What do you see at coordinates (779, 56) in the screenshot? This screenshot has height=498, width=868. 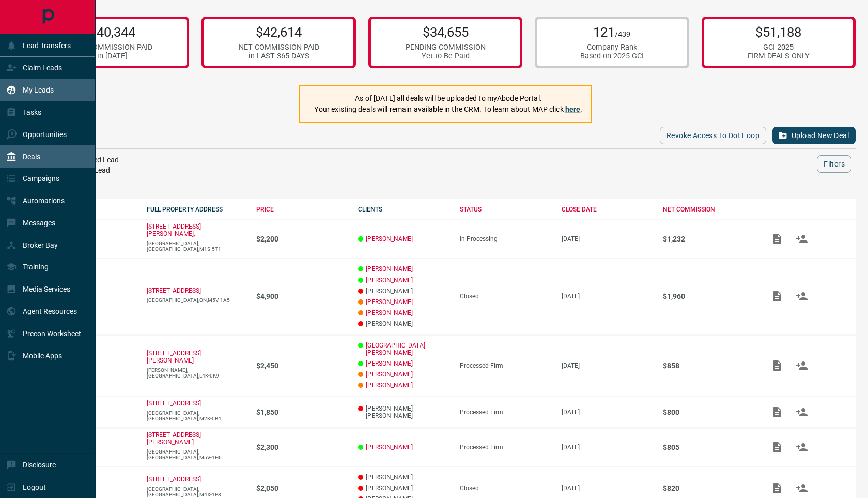 I see `div: FIRM DEALS ONLY` at bounding box center [779, 56].